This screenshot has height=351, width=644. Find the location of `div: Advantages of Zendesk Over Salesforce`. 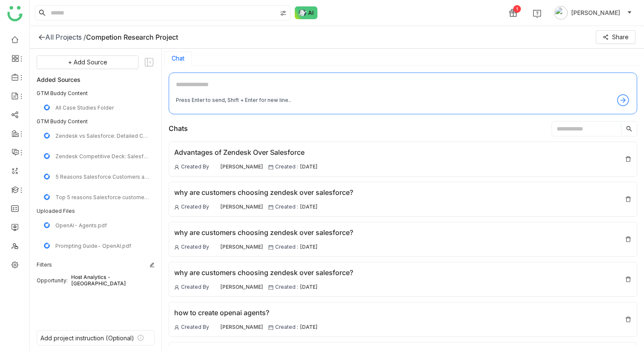

div: Advantages of Zendesk Over Salesforce is located at coordinates (246, 152).